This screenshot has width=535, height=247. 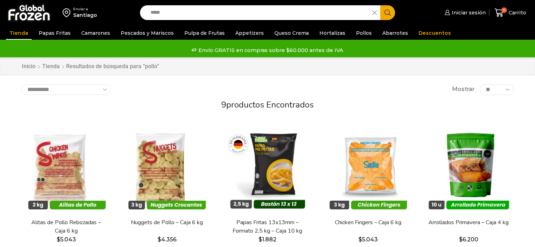 I want to click on a: Inicio, so click(x=28, y=66).